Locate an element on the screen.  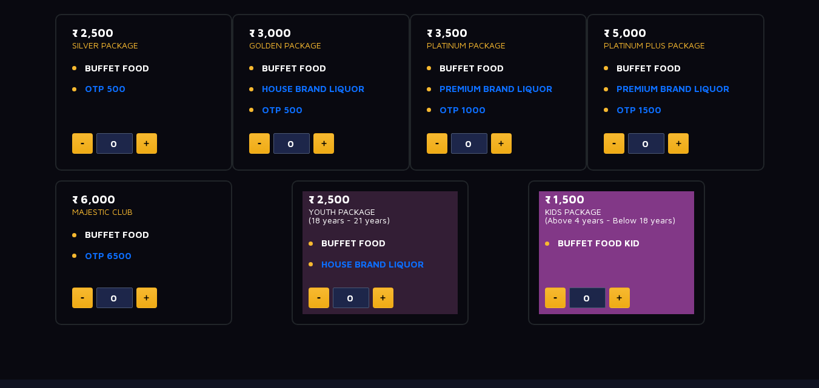
p: (Above 4 years - Below 18 years) is located at coordinates (616, 221).